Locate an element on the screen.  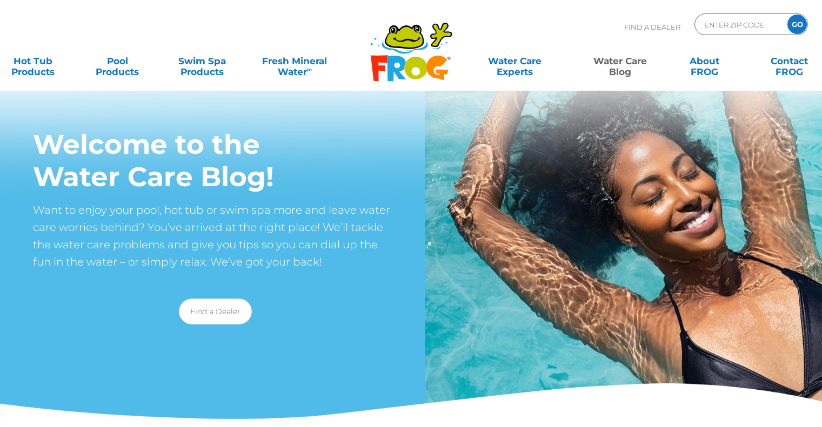
p: Find A Dealer is located at coordinates (652, 27).